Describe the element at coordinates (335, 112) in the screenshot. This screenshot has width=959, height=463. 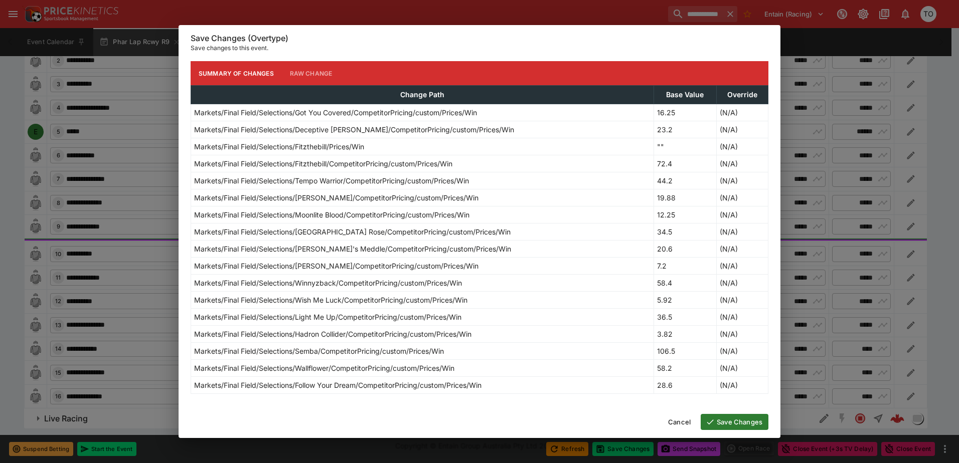
I see `p: Markets/Final Field/Selections/Got You Covered/CompetitorPricing/custom/Prices/Win` at that location.